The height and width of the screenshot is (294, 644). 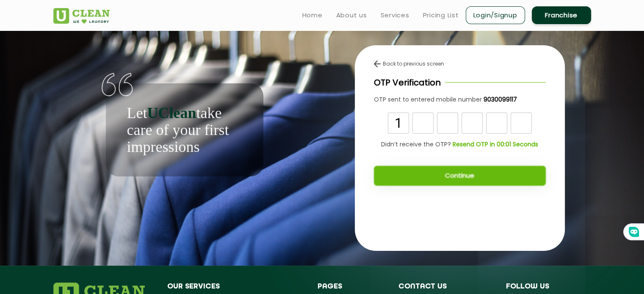 What do you see at coordinates (561, 15) in the screenshot?
I see `a: Franchise` at bounding box center [561, 15].